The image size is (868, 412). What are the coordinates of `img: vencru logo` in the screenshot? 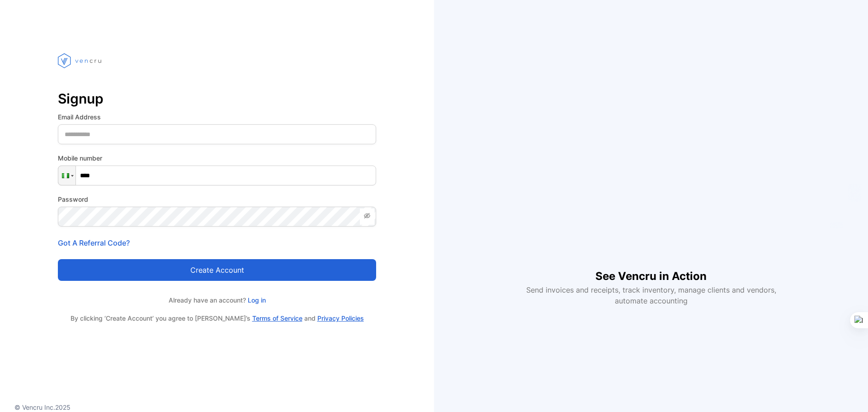 It's located at (80, 61).